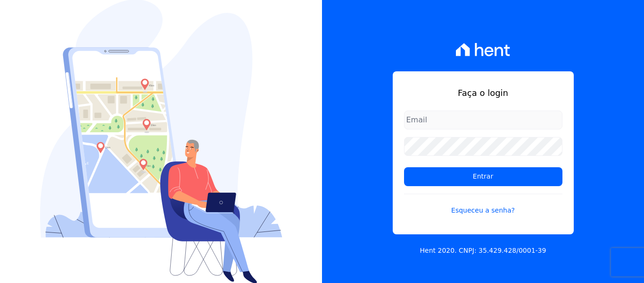 This screenshot has width=644, height=283. I want to click on p: Hent 2020. CNPJ: 35.429.428/0001-39, so click(484, 251).